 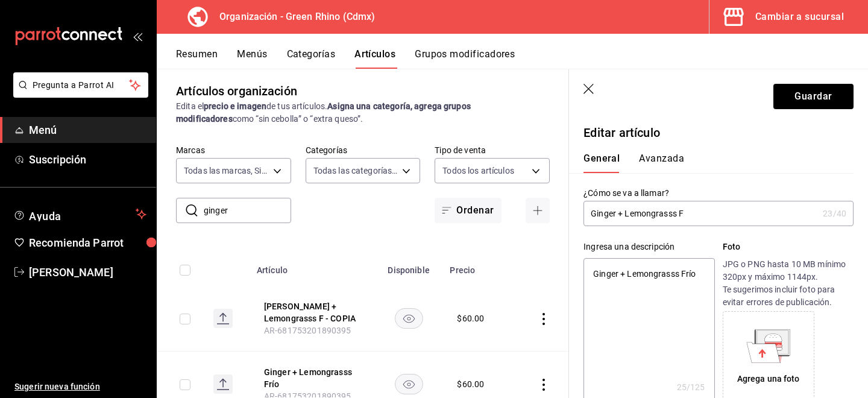 What do you see at coordinates (478, 170) in the screenshot?
I see `span: Todos los artículos` at bounding box center [478, 170].